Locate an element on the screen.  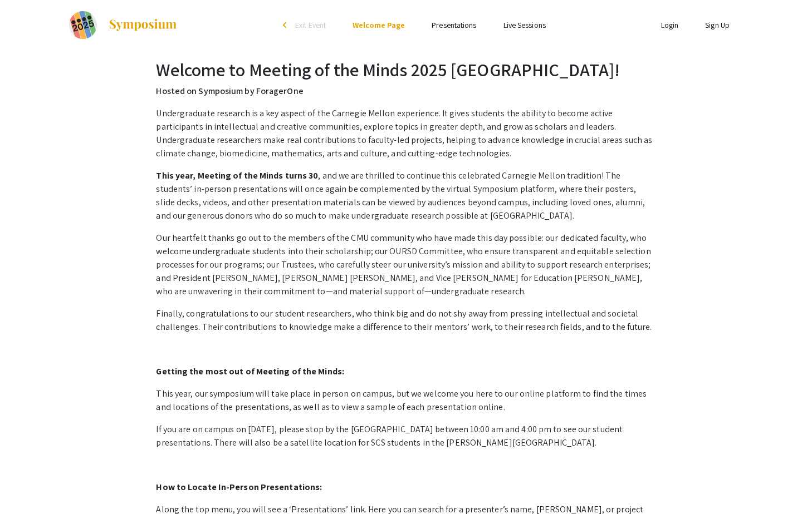
strong: This year, Meeting of the Minds turns 30 is located at coordinates (237, 175).